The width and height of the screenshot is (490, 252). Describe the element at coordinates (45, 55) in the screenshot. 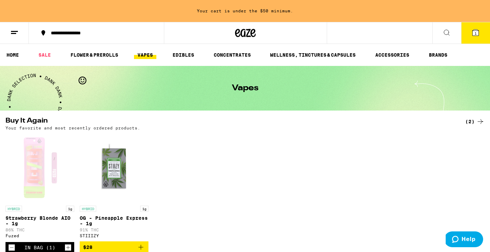

I see `a: SALE` at that location.